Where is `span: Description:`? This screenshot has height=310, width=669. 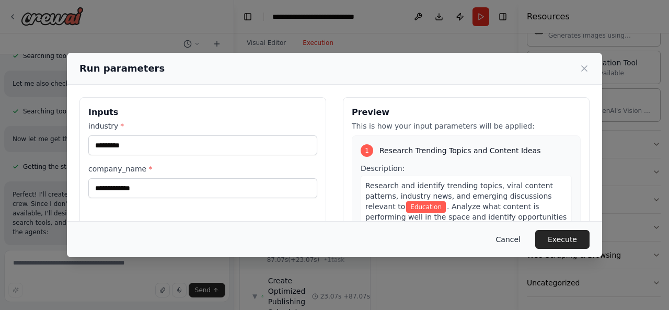
span: Description: is located at coordinates (383, 168).